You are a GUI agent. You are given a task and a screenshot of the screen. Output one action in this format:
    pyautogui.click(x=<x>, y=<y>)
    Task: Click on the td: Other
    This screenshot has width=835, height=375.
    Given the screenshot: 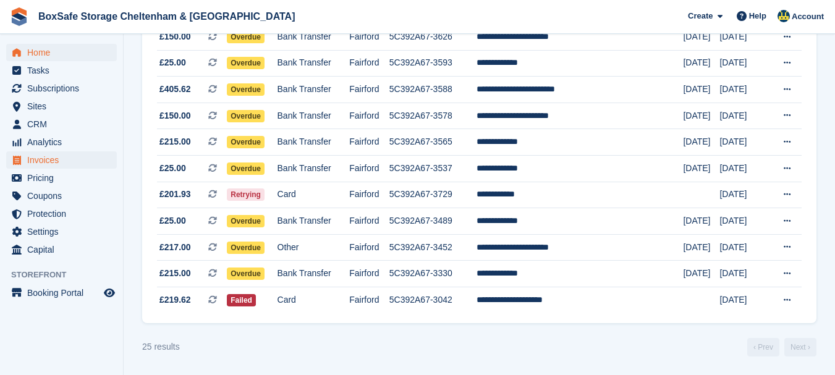 What is the action you would take?
    pyautogui.click(x=313, y=247)
    